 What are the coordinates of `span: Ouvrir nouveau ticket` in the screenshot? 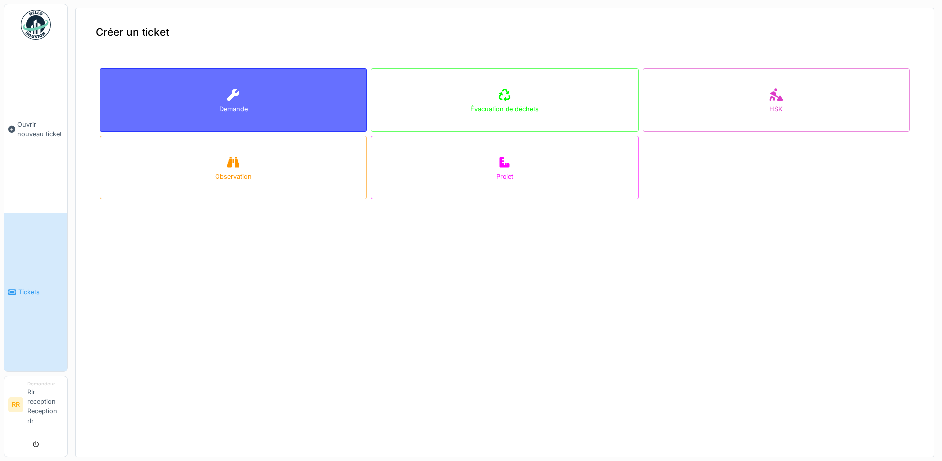 It's located at (40, 129).